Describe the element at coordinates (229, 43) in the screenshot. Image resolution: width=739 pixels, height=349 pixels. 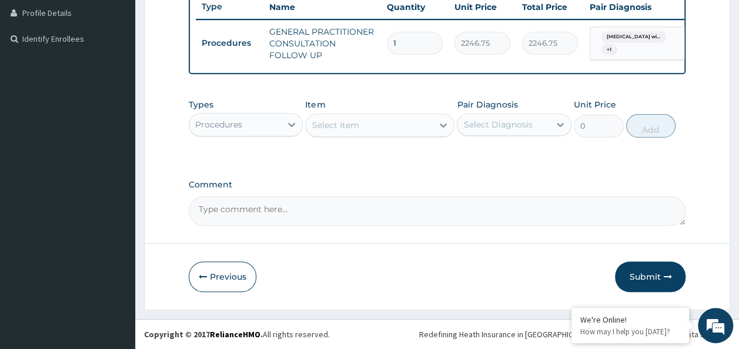
I see `td: Procedures` at that location.